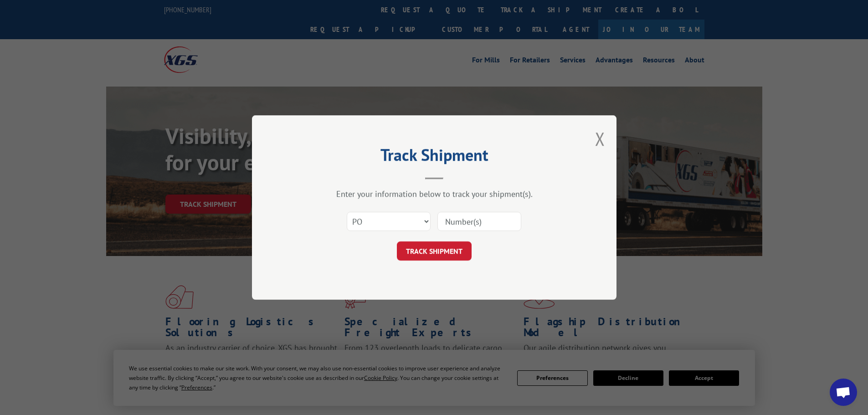 This screenshot has width=868, height=415. I want to click on input: Number(s), so click(479, 222).